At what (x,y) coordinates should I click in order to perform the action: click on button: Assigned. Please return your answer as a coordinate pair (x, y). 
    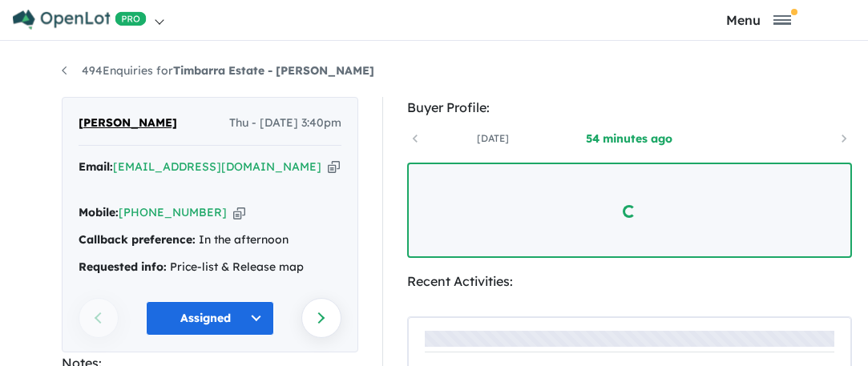
    Looking at the image, I should click on (210, 318).